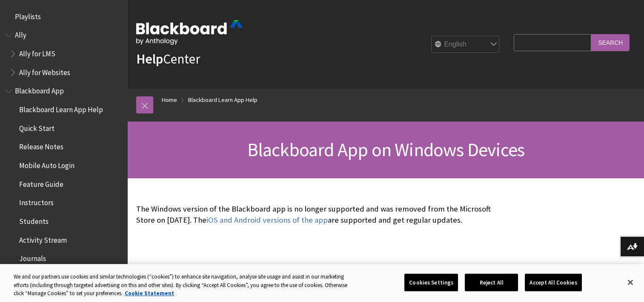 The height and width of the screenshot is (302, 644). What do you see at coordinates (34, 220) in the screenshot?
I see `span: Students` at bounding box center [34, 220].